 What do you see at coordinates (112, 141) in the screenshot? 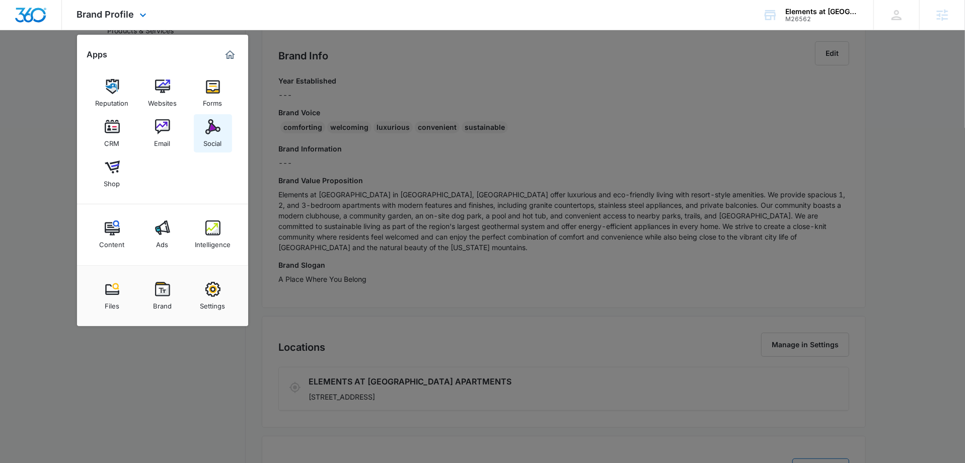
I see `div: CRM` at bounding box center [112, 141].